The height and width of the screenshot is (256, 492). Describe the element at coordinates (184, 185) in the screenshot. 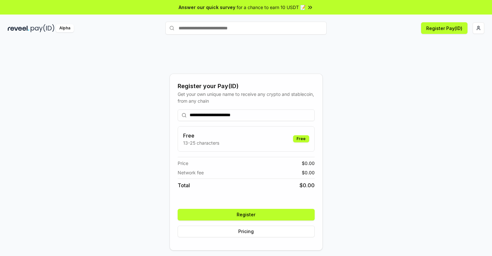

I see `span: Total` at that location.